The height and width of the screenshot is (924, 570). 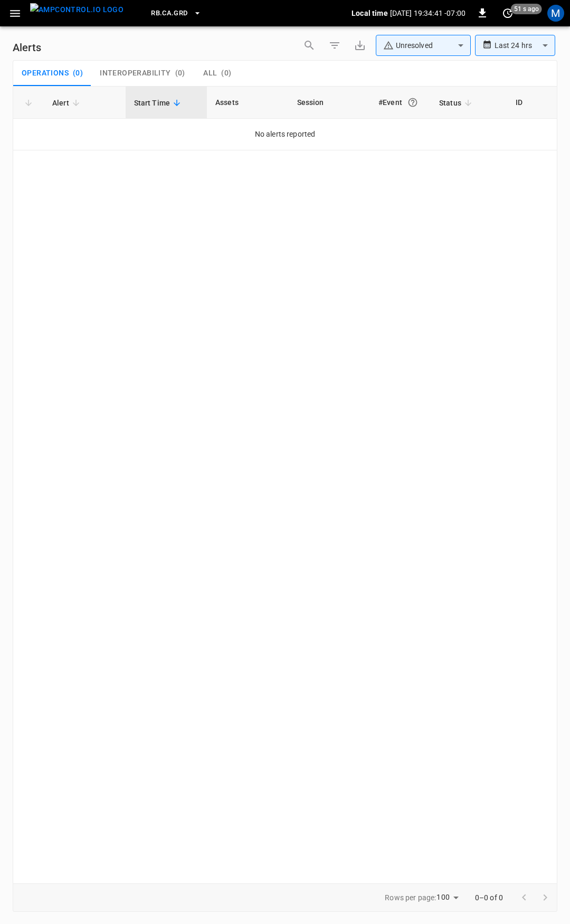 I want to click on th: Session, so click(x=329, y=103).